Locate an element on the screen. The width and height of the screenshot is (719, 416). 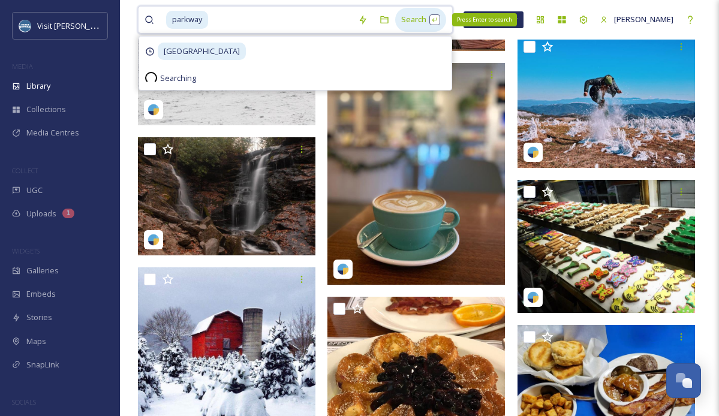
div: 1 is located at coordinates (68, 213).